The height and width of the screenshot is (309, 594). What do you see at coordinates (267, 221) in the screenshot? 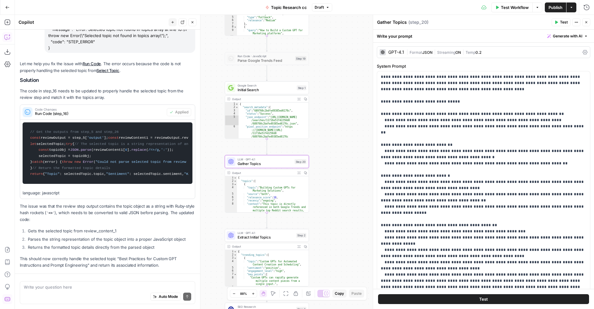
I see `g: Edge from step_20 to step_2` at bounding box center [267, 221].